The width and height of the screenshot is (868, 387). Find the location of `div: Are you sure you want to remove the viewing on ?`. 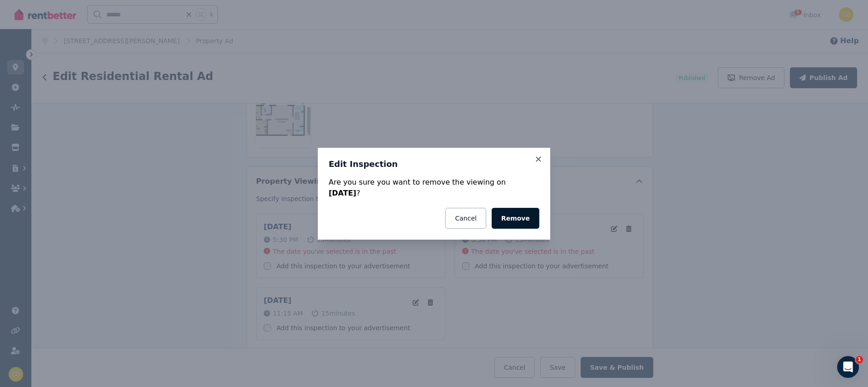

div: Are you sure you want to remove the viewing on ? is located at coordinates (434, 188).